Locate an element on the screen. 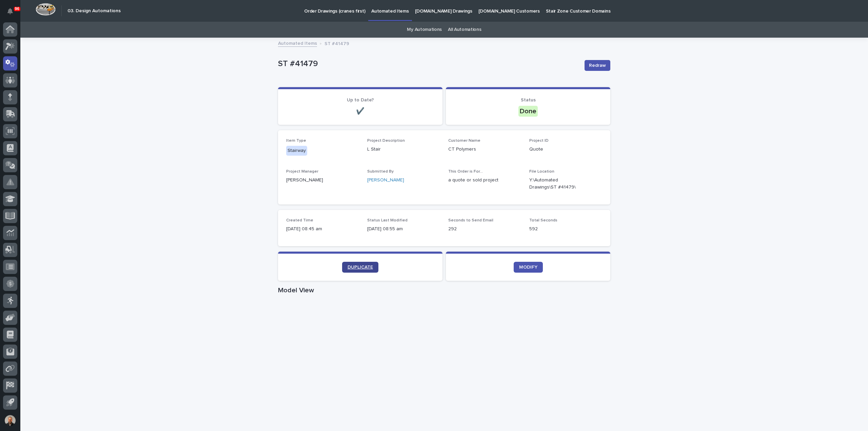  h1: Model View is located at coordinates (444, 290).